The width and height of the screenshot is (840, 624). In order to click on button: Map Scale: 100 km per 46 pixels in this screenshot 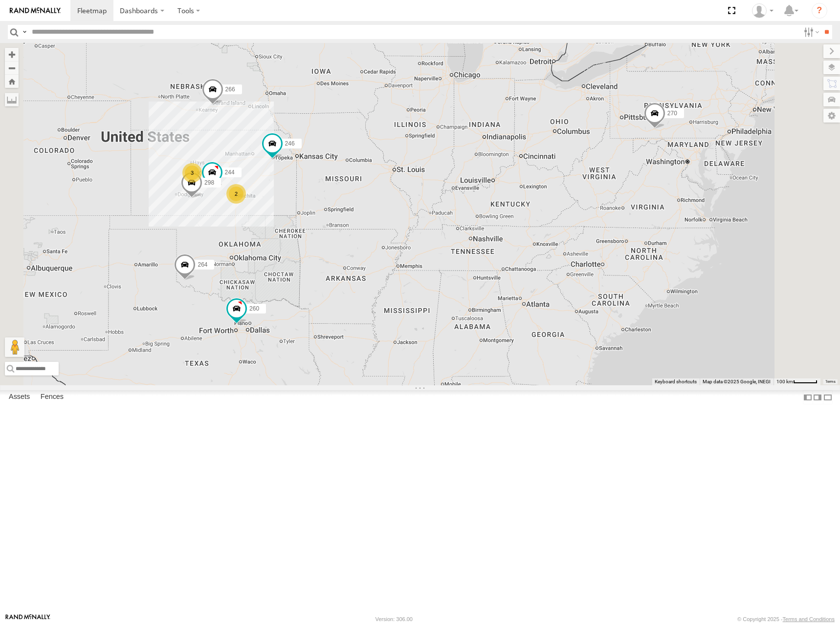, I will do `click(797, 382)`.